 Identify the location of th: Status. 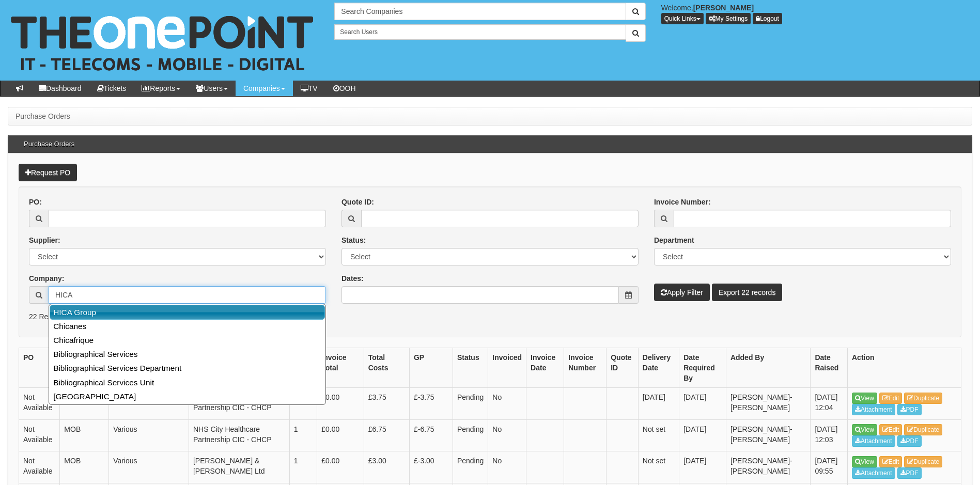
(470, 367).